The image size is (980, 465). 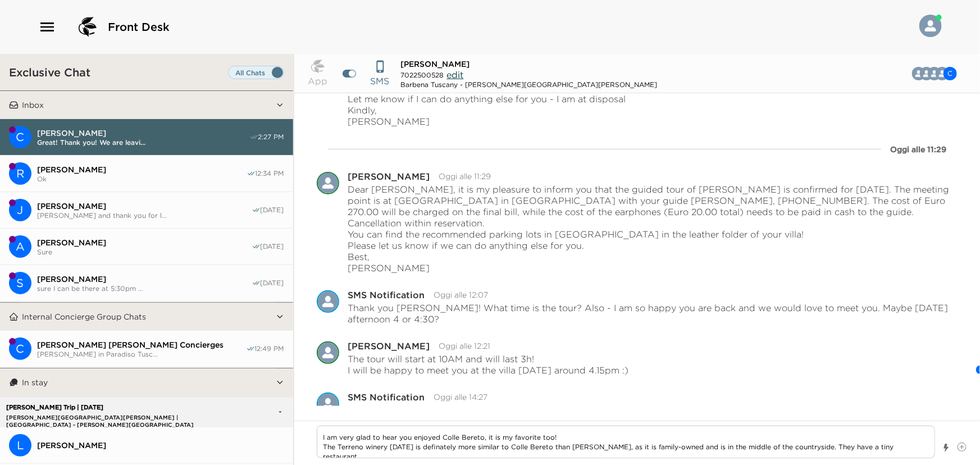 What do you see at coordinates (940, 74) in the screenshot?
I see `button: CCDAB` at bounding box center [940, 74].